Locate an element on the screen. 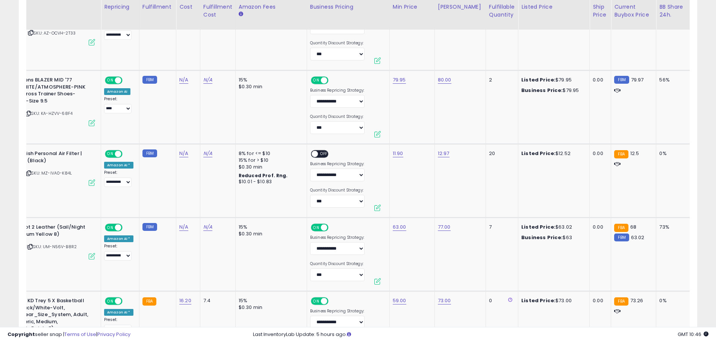  div: 15% for > $10 is located at coordinates (270, 160).